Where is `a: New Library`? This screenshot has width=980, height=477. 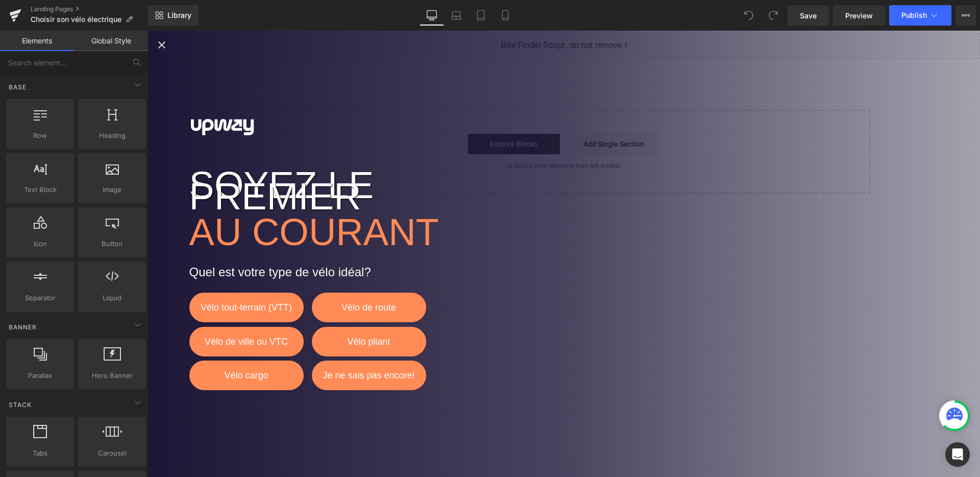
a: New Library is located at coordinates (173, 15).